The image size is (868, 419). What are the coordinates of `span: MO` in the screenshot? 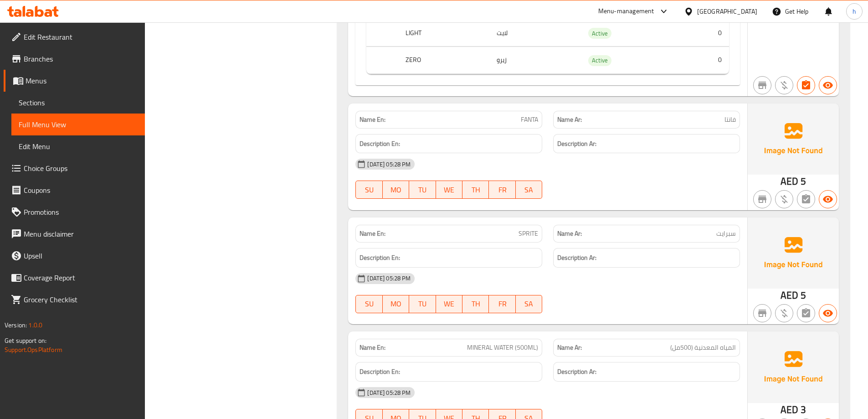 It's located at (396, 189).